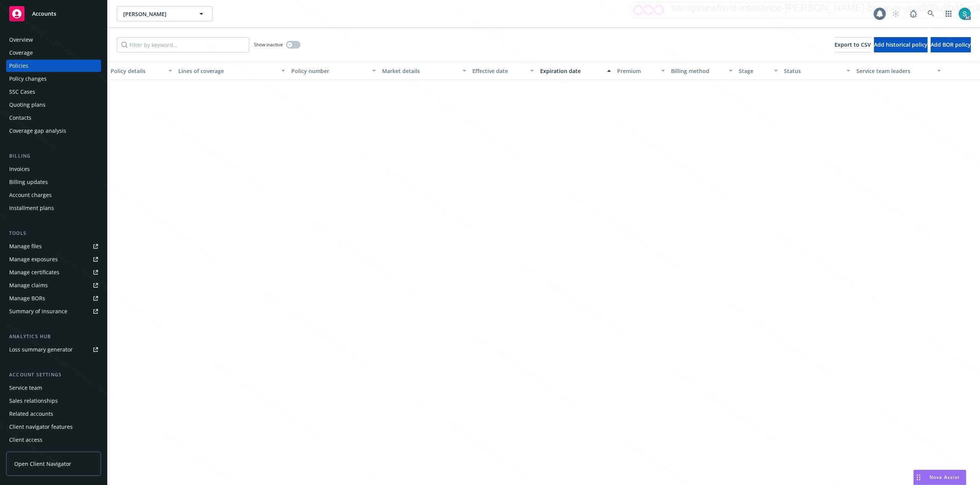  I want to click on div: Service team, so click(26, 388).